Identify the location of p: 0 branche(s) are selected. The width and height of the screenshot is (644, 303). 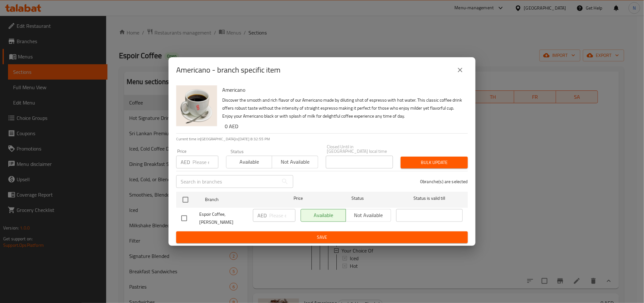
(444, 182).